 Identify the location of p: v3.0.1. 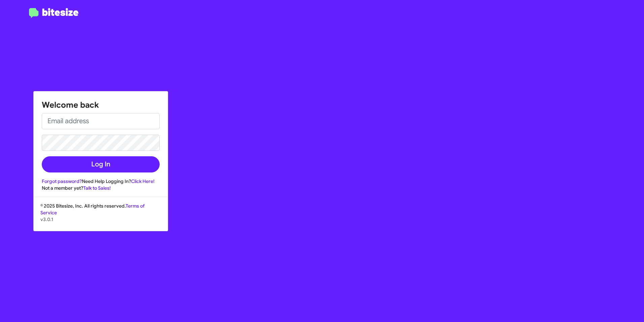
(101, 219).